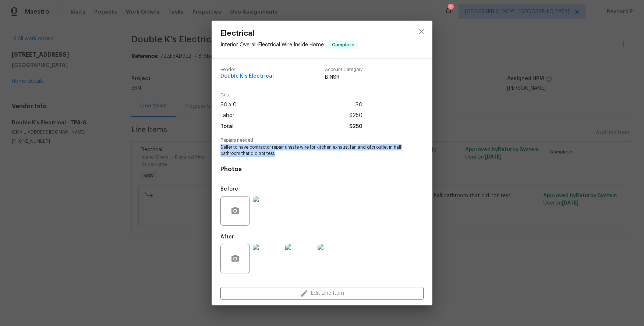  I want to click on span: Repairs needed, so click(322, 140).